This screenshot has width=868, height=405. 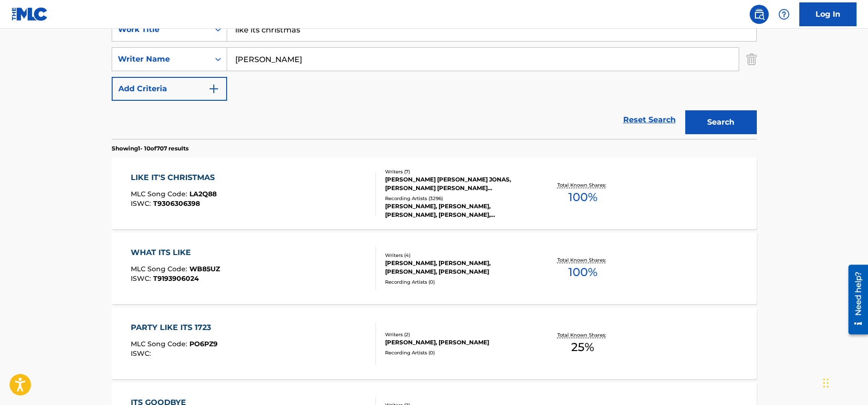 I want to click on div: LIKE IT'S CHRISTMAS, so click(x=175, y=177).